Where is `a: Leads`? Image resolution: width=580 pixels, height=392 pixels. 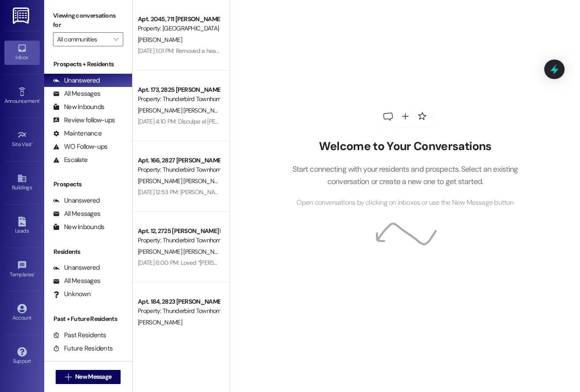 a: Leads is located at coordinates (22, 226).